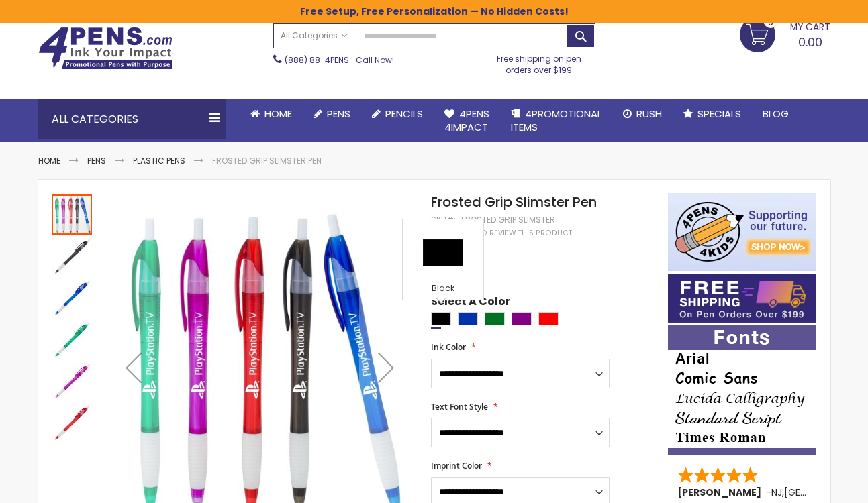 This screenshot has height=503, width=868. What do you see at coordinates (649, 113) in the screenshot?
I see `span: Rush` at bounding box center [649, 113].